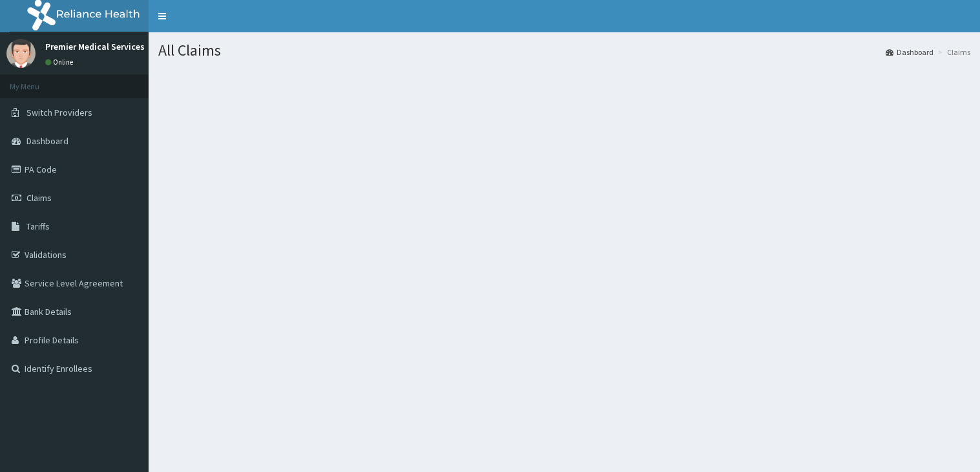  Describe the element at coordinates (20, 53) in the screenshot. I see `img: User Image` at that location.